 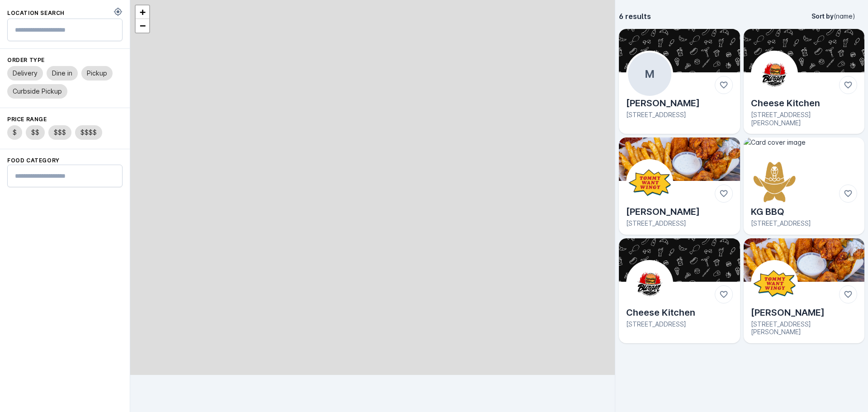 I want to click on button: Sort by(name), so click(x=833, y=16).